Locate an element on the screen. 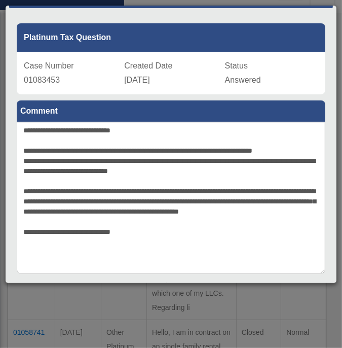 The height and width of the screenshot is (348, 342). label: Comment is located at coordinates (171, 111).